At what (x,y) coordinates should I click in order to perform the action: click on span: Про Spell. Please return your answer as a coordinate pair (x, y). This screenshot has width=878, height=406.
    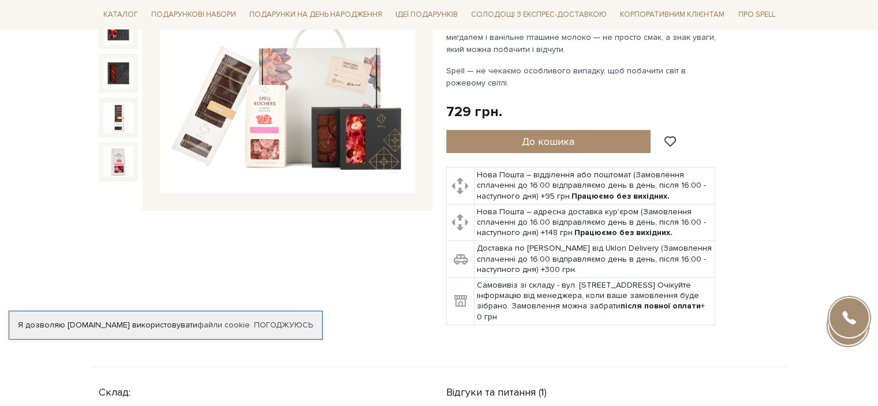
    Looking at the image, I should click on (756, 14).